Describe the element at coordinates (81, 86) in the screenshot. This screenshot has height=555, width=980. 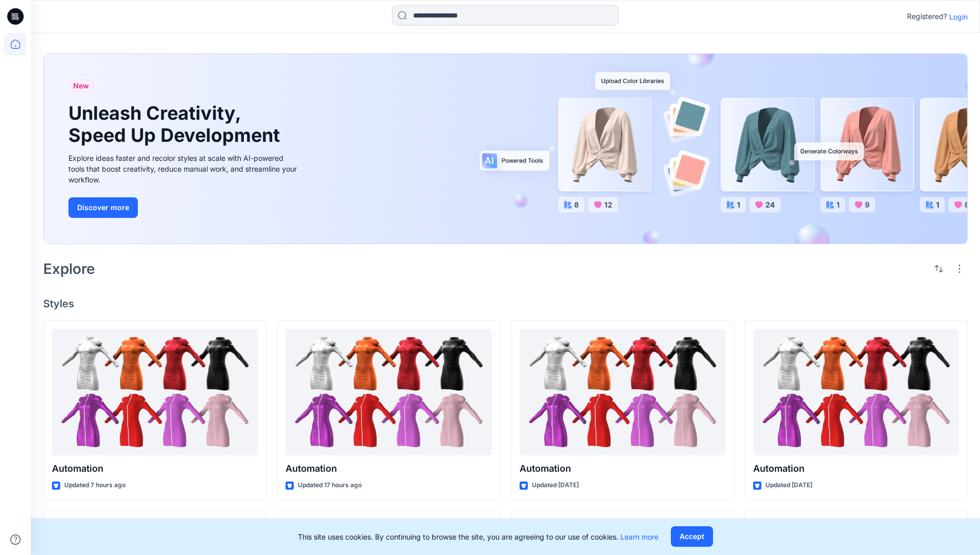
I see `span: New` at that location.